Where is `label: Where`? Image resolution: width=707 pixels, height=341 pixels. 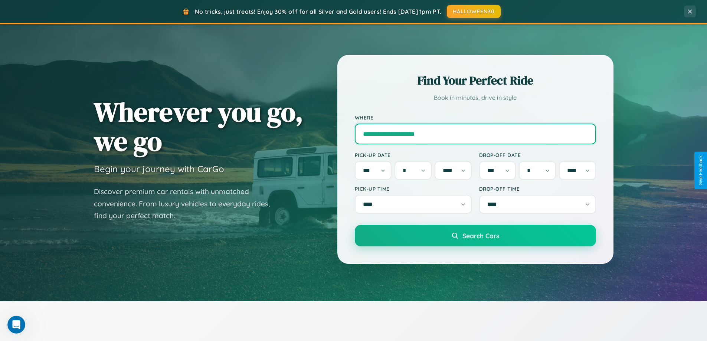 label: Where is located at coordinates (475, 117).